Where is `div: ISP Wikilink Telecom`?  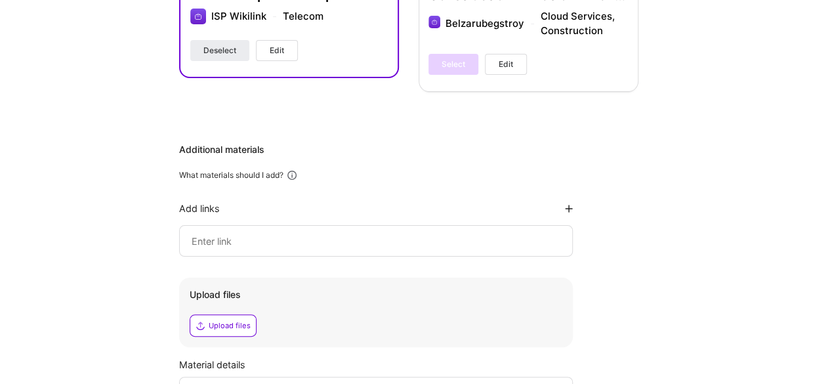
div: ISP Wikilink Telecom is located at coordinates (267, 16).